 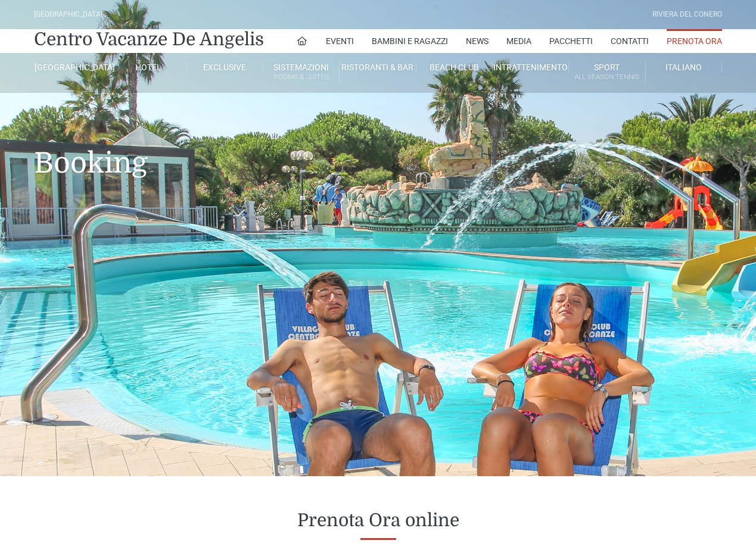 I want to click on a: Pacchetti, so click(x=571, y=41).